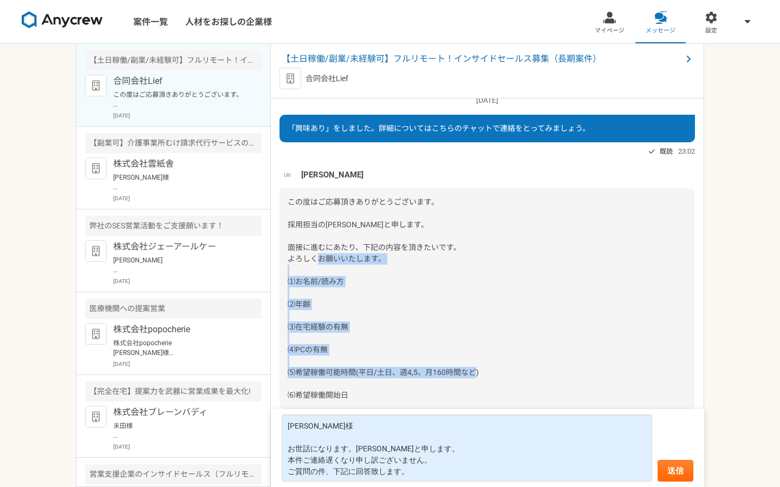 The image size is (780, 487). I want to click on span: 既読, so click(666, 152).